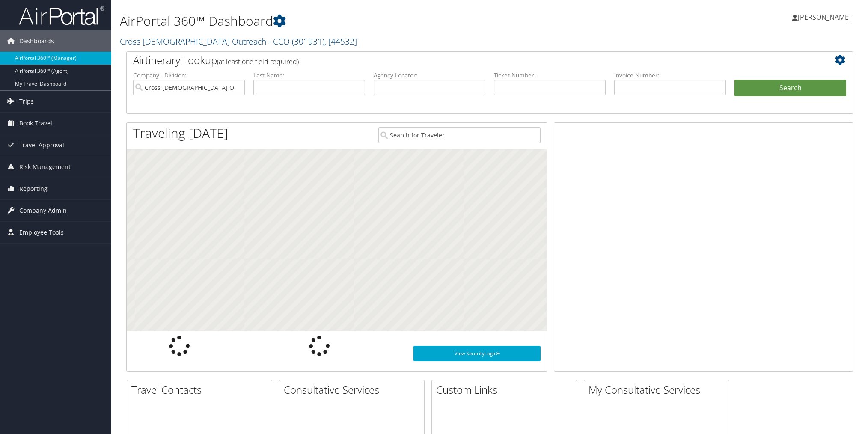 The height and width of the screenshot is (434, 868). What do you see at coordinates (366, 21) in the screenshot?
I see `h1: AirPortal 360™ Dashboard` at bounding box center [366, 21].